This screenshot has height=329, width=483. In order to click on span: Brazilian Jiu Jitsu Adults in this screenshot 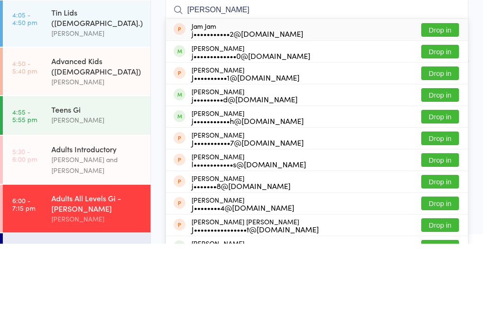, I will do `click(317, 66)`.